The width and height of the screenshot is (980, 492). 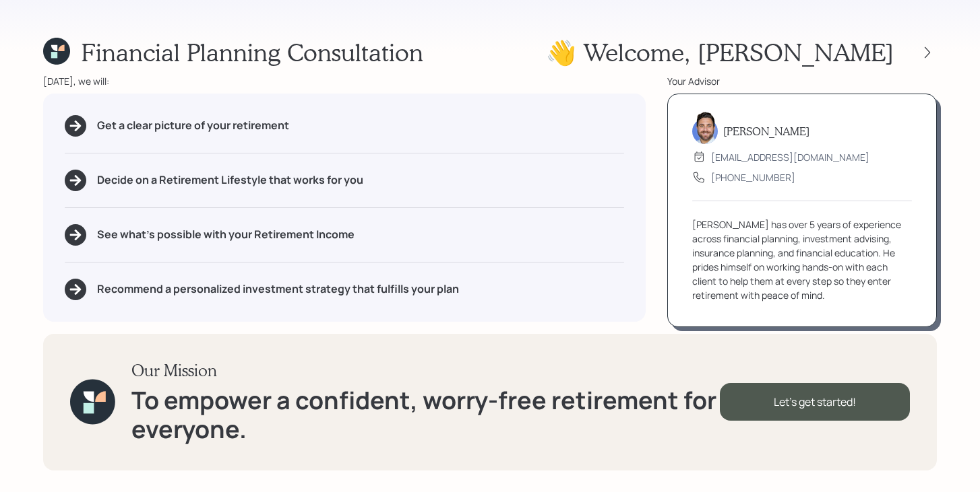 I want to click on h5: Decide on a Retirement Lifestyle that works for you, so click(x=230, y=180).